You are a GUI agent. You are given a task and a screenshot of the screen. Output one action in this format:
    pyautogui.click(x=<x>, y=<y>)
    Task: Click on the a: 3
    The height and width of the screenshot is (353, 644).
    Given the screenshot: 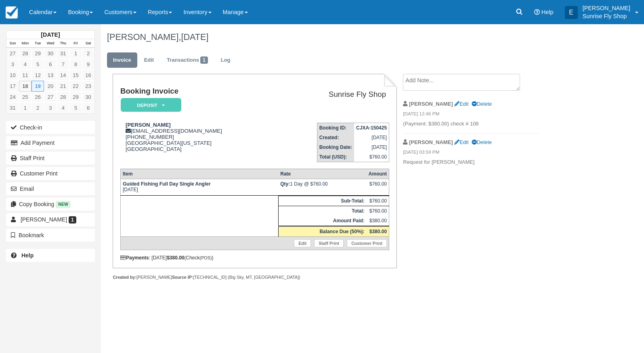 What is the action you would take?
    pyautogui.click(x=50, y=108)
    